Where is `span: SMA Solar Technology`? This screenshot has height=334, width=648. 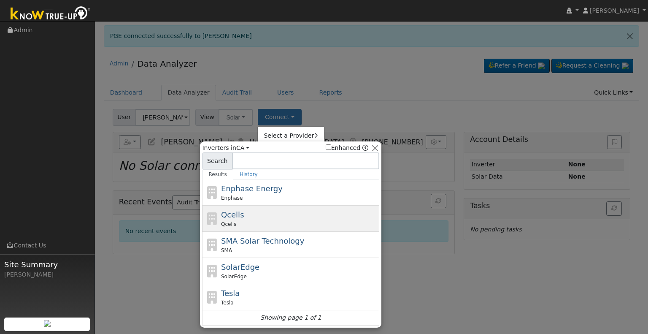
span: SMA Solar Technology is located at coordinates (262, 241).